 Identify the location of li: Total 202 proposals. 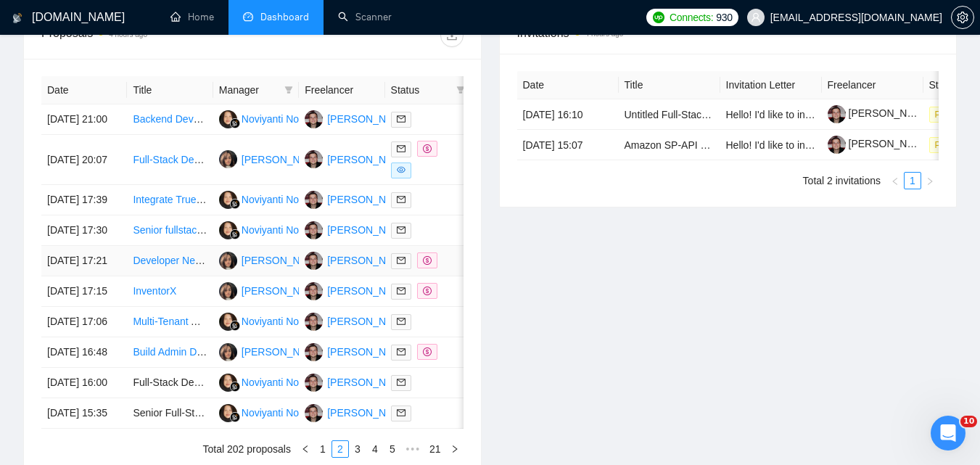
(247, 449).